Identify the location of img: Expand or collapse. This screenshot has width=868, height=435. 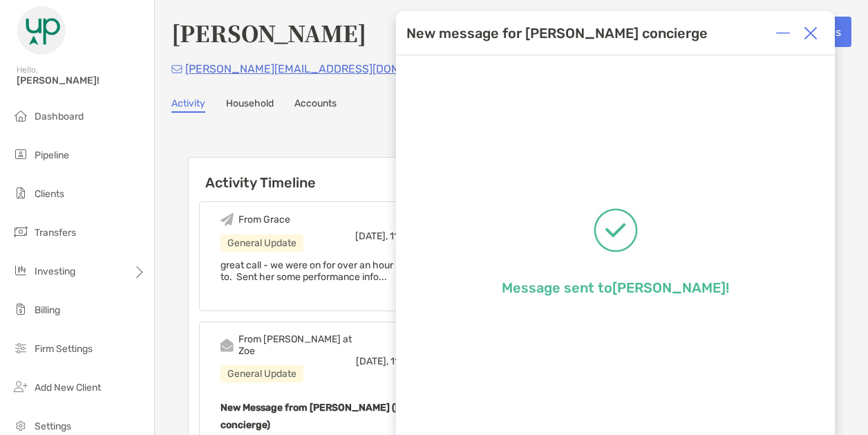
(783, 34).